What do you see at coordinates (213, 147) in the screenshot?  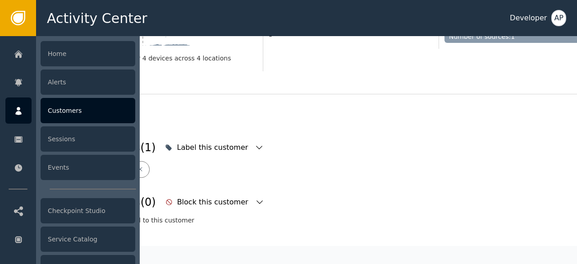 I see `div: Label this customer` at bounding box center [213, 147].